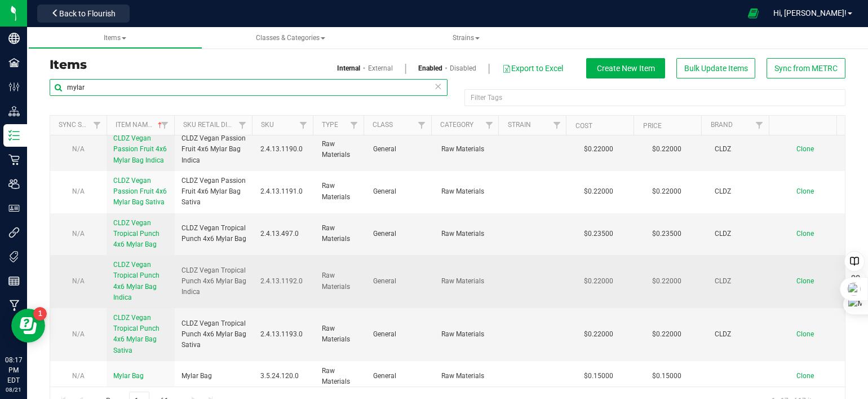 The height and width of the screenshot is (399, 868). Describe the element at coordinates (722, 125) in the screenshot. I see `a: Brand` at that location.